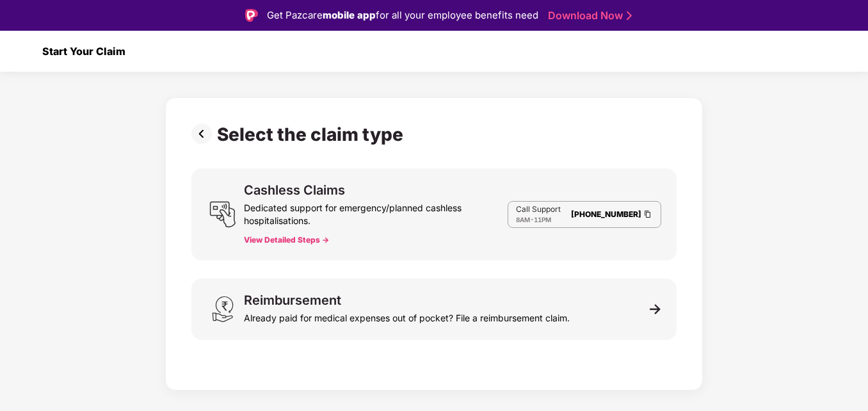 The width and height of the screenshot is (868, 411). Describe the element at coordinates (294, 190) in the screenshot. I see `div: Cashless Claims` at that location.